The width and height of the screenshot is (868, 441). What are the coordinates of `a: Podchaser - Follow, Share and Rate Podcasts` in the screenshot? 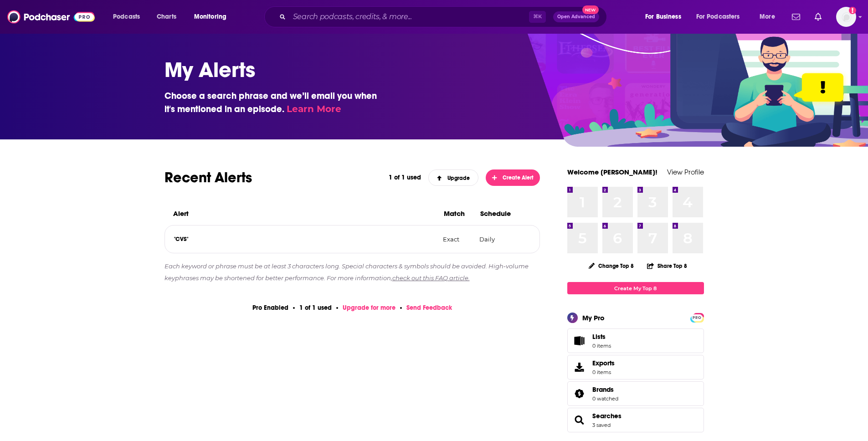 It's located at (51, 17).